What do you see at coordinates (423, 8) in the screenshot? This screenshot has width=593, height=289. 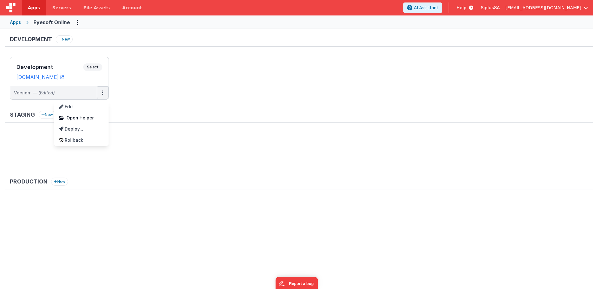 I see `button: AI Assistant` at bounding box center [423, 8].